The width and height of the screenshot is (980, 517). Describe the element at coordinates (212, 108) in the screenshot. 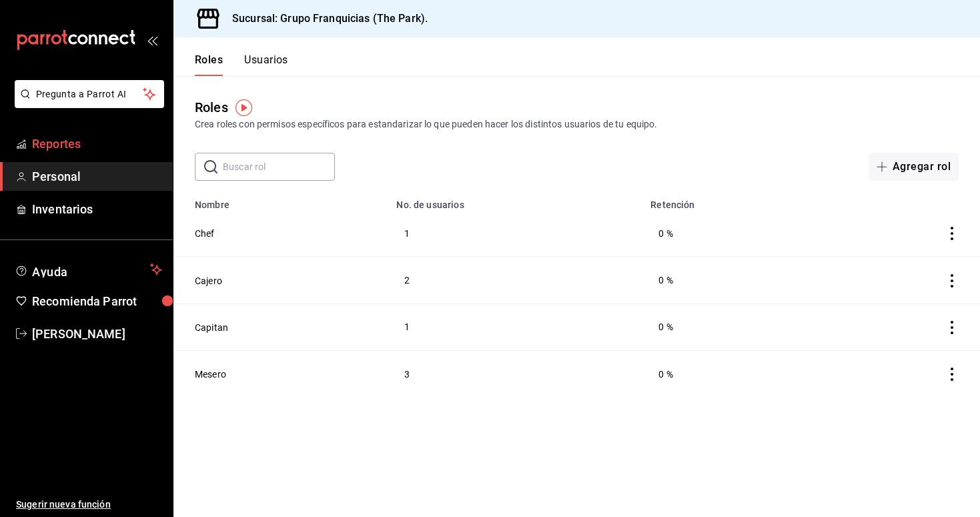

I see `div: Roles` at that location.